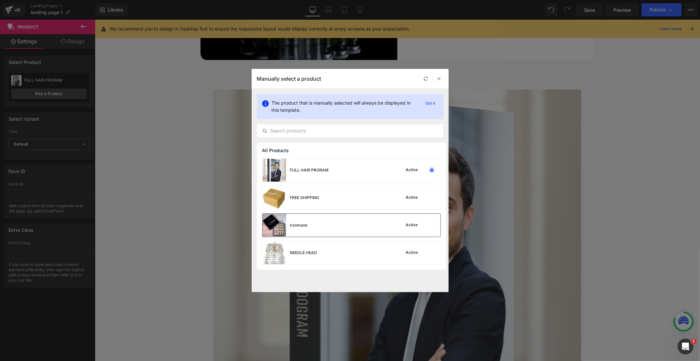 This screenshot has width=700, height=361. What do you see at coordinates (430, 103) in the screenshot?
I see `p: Got it` at bounding box center [430, 103].